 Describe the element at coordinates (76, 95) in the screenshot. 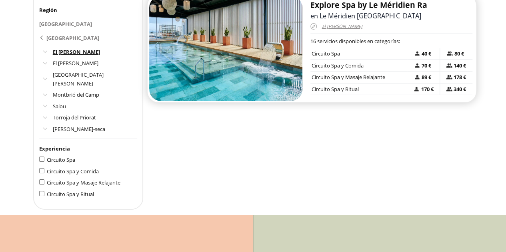

I see `a: Montbrió del Camp` at that location.